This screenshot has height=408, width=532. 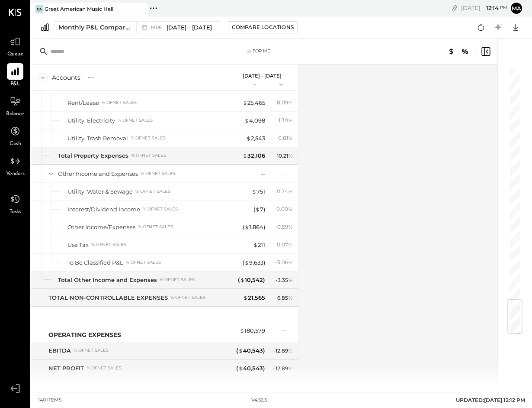 I want to click on div: 0.81, so click(x=286, y=138).